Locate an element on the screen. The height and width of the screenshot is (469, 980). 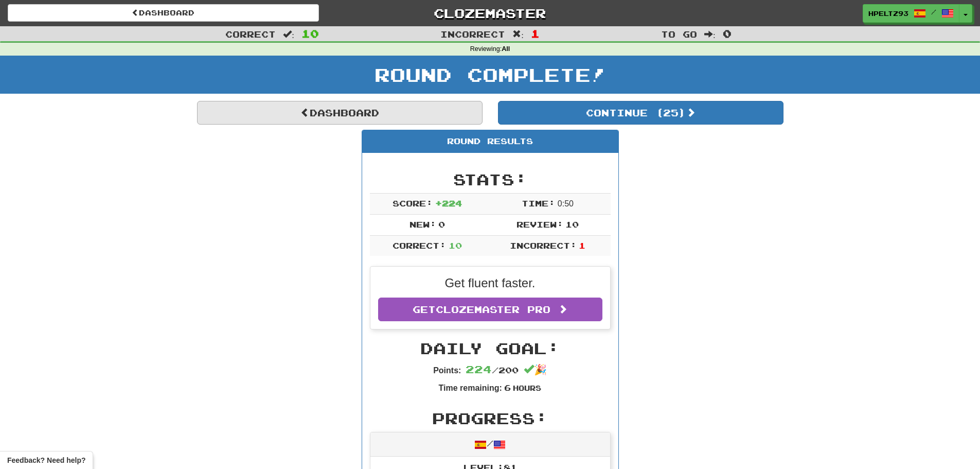
button: Continue (25) is located at coordinates (641, 113).